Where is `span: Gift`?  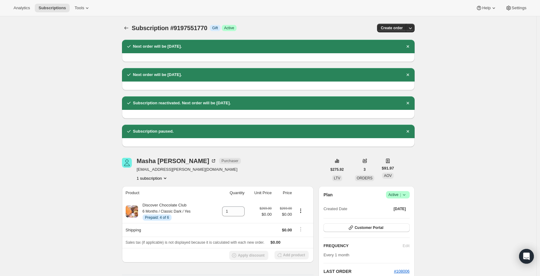 span: Gift is located at coordinates (215, 28).